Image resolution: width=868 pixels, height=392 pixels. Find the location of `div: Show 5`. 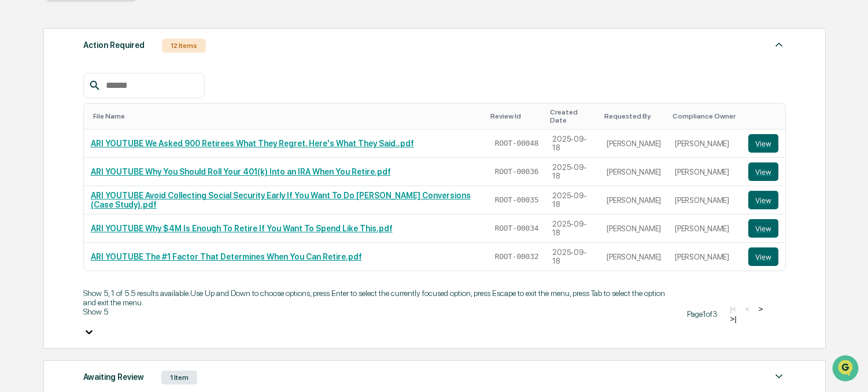

div: Show 5 is located at coordinates (381, 312).